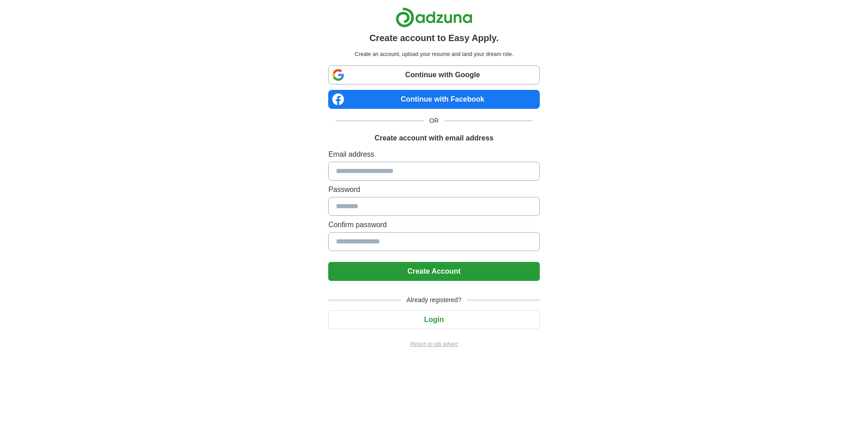 Image resolution: width=868 pixels, height=448 pixels. I want to click on label: Email address, so click(433, 154).